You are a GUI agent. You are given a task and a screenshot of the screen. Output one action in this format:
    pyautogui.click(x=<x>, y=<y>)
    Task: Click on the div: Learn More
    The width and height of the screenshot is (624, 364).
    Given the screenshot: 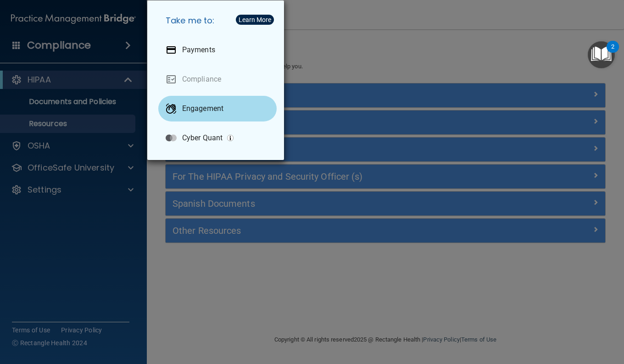 What is the action you would take?
    pyautogui.click(x=255, y=20)
    